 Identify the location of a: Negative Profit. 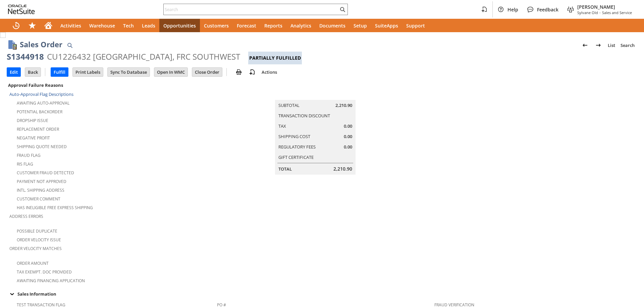
(33, 138).